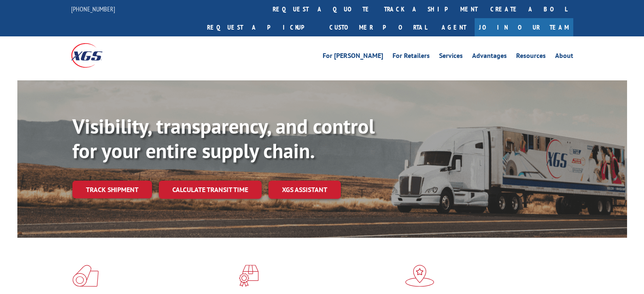 The width and height of the screenshot is (644, 294). I want to click on img: xgs-icon-focused-on-flooring-red, so click(249, 276).